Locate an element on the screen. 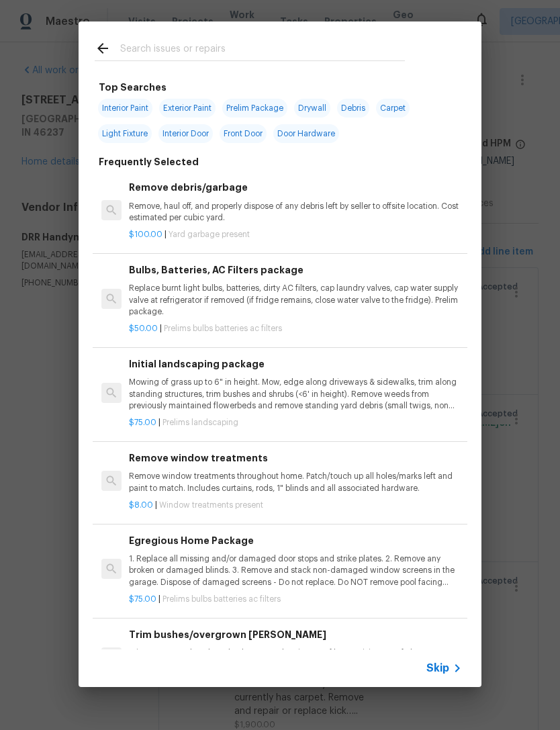 Image resolution: width=560 pixels, height=730 pixels. p: Replace burnt light bulbs, batteries, dirty AC filters, cap laundry valves, cap water supply valv... is located at coordinates (295, 300).